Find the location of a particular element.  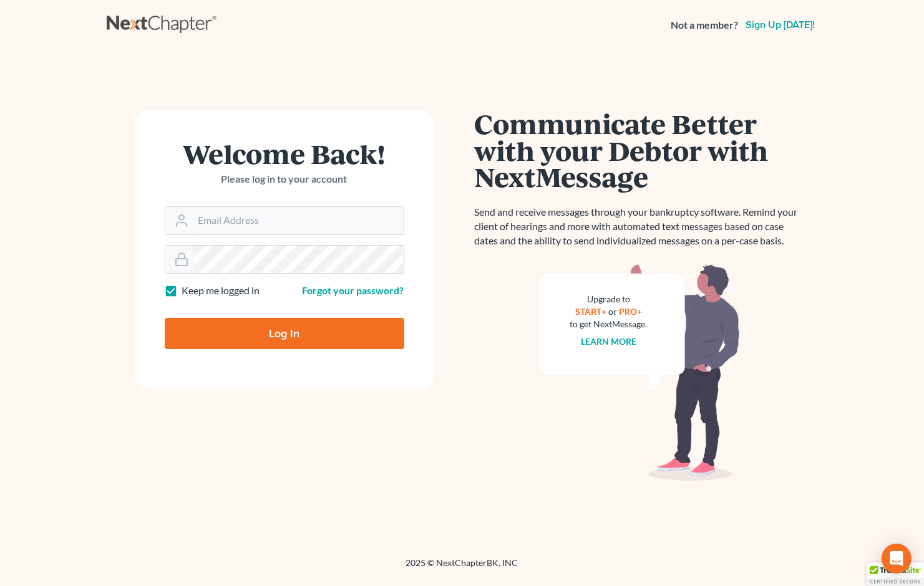

input: Log In is located at coordinates (285, 334).